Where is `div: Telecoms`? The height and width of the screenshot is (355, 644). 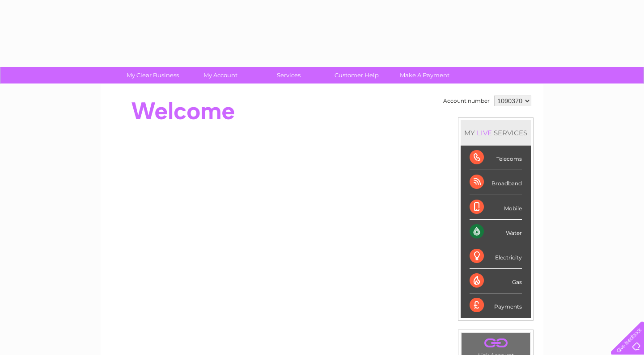
div: Telecoms is located at coordinates (496, 157).